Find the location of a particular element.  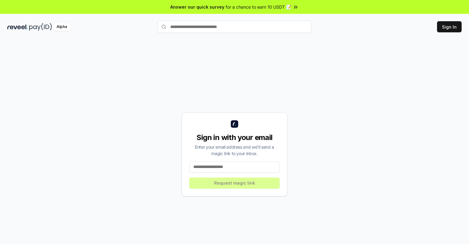

div: Sign in with your email is located at coordinates (234, 137).